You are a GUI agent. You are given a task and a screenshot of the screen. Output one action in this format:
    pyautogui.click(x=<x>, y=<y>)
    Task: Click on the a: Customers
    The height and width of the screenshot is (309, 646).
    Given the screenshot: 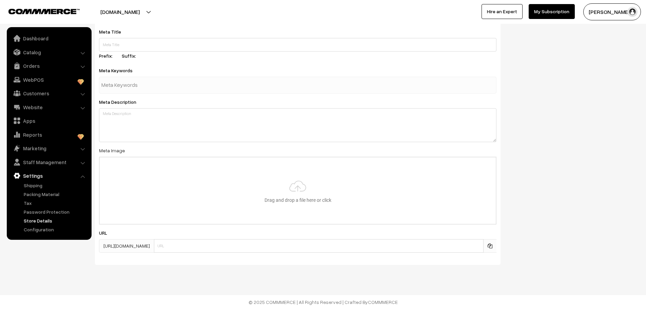 What is the action you would take?
    pyautogui.click(x=49, y=93)
    